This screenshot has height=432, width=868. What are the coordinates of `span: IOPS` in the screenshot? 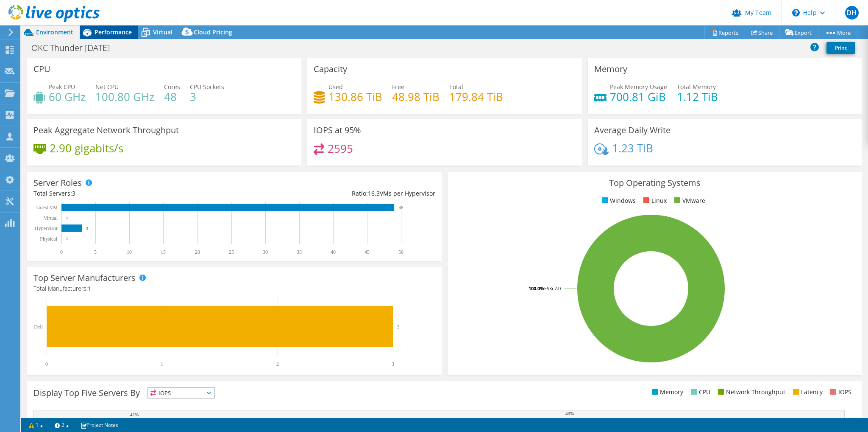 It's located at (181, 392).